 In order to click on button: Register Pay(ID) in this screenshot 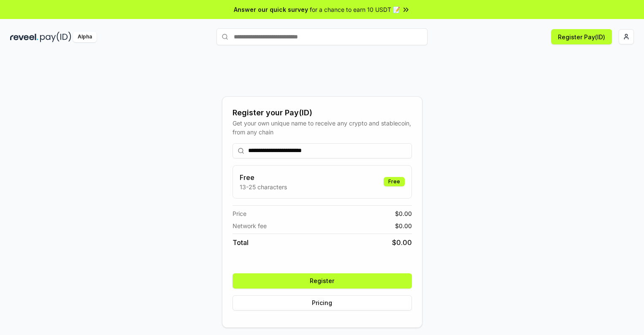, I will do `click(582, 37)`.